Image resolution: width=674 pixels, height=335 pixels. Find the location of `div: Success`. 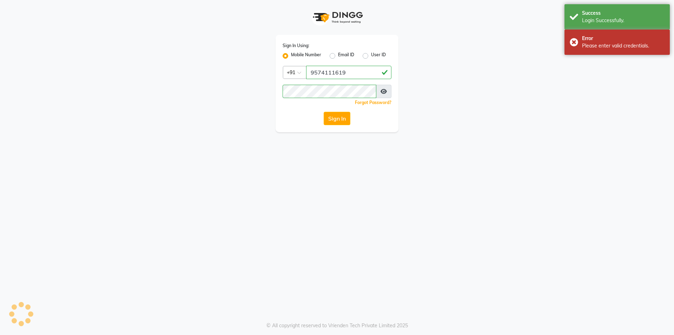

div: Success is located at coordinates (623, 13).